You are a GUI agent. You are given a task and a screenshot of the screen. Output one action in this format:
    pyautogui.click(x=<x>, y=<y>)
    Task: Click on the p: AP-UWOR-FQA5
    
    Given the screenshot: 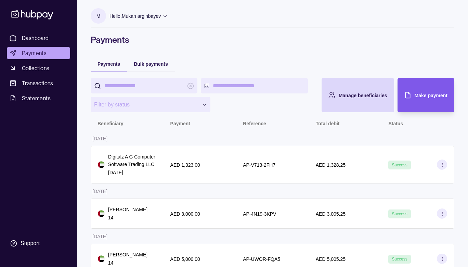 What is the action you would take?
    pyautogui.click(x=261, y=259)
    